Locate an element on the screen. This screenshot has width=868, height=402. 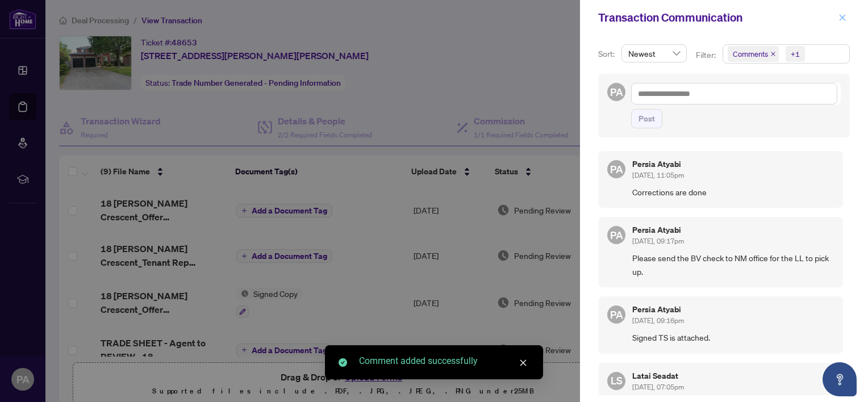
div: Transaction Communication is located at coordinates (717, 17).